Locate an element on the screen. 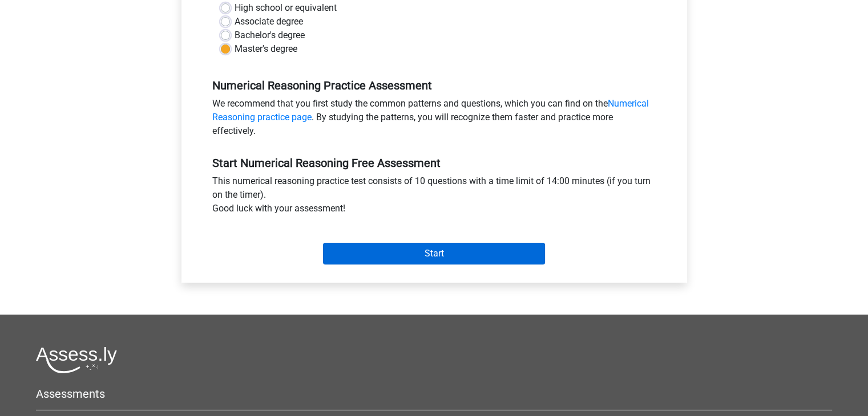 This screenshot has height=416, width=868. label: Associate degree is located at coordinates (269, 22).